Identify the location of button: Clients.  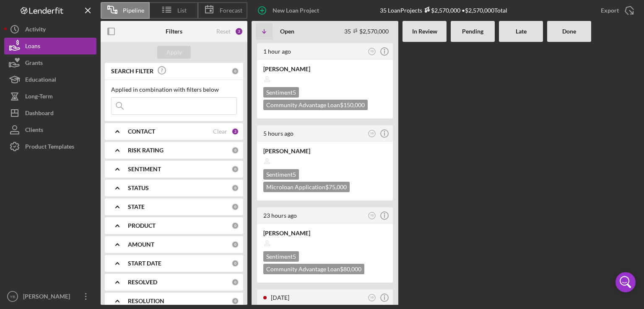
(50, 130).